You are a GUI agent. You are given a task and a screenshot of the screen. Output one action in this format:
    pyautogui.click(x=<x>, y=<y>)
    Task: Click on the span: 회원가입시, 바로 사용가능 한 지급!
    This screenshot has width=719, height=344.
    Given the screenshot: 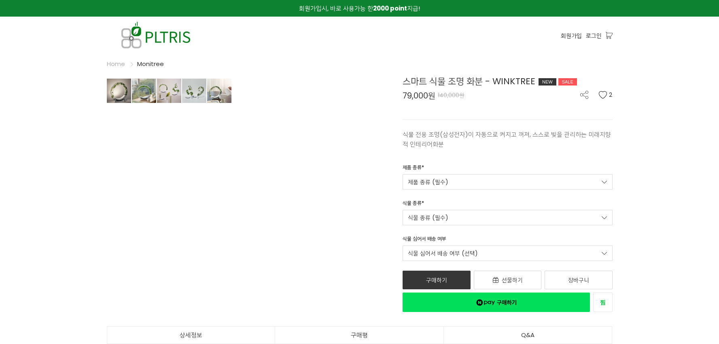 What is the action you would take?
    pyautogui.click(x=359, y=8)
    